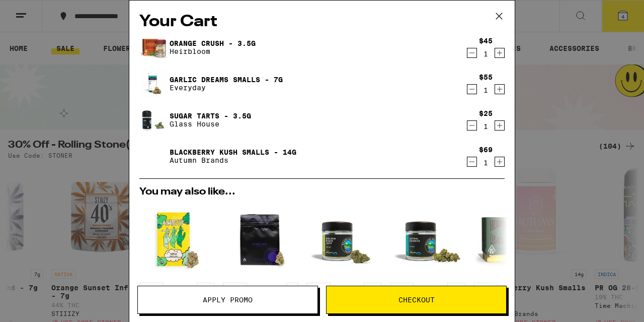  What do you see at coordinates (228, 300) in the screenshot?
I see `button: Apply Promo` at bounding box center [228, 300].